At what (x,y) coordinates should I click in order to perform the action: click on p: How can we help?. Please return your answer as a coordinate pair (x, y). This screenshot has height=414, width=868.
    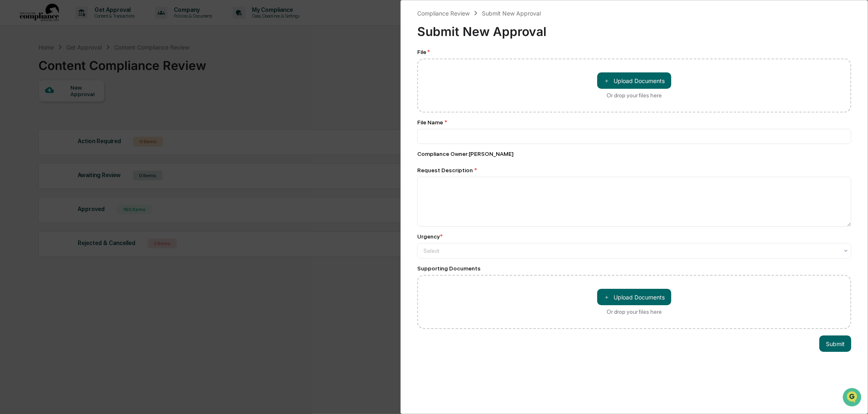
    Looking at the image, I should click on (78, 24).